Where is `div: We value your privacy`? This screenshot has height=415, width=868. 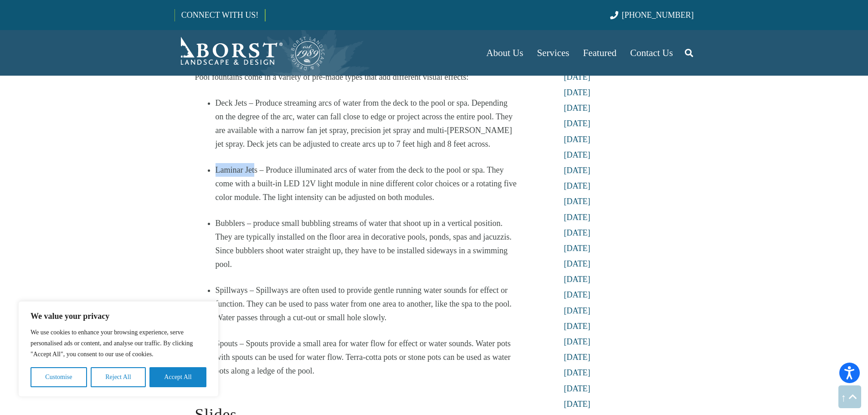 div: We value your privacy is located at coordinates (119, 349).